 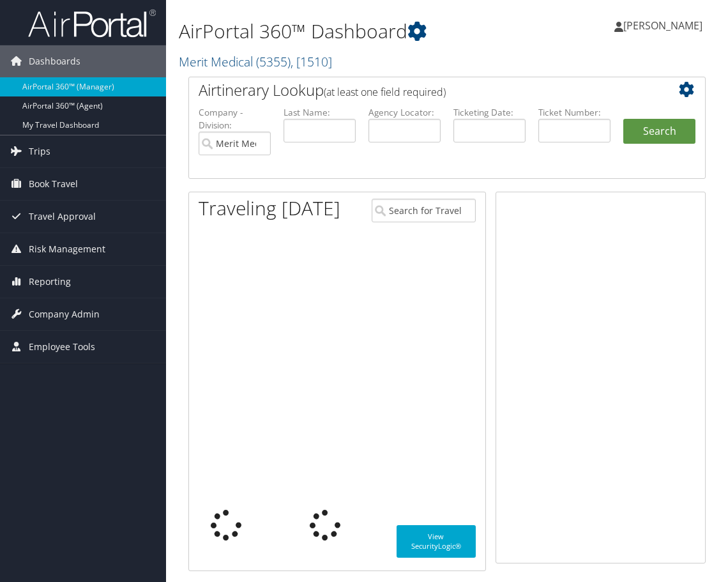 I want to click on h2: Airtinerary Lookup, so click(x=425, y=90).